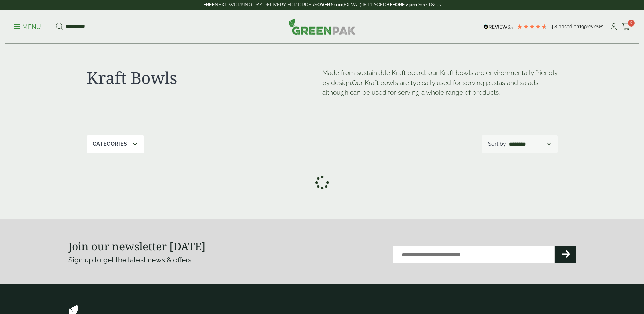  I want to click on a: 0, so click(626, 27).